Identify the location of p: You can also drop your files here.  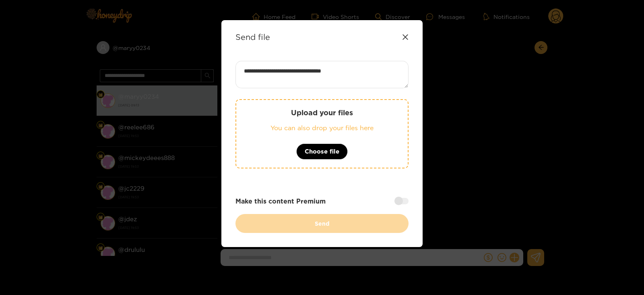
(322, 128).